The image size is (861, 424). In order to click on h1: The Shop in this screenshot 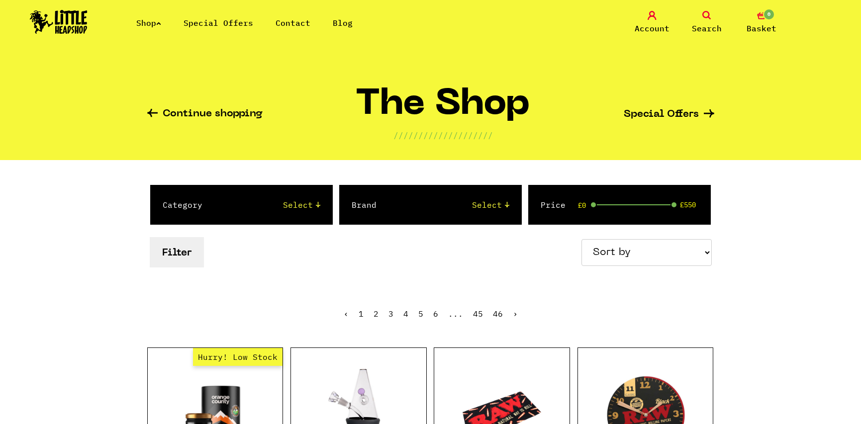, I will do `click(443, 108)`.